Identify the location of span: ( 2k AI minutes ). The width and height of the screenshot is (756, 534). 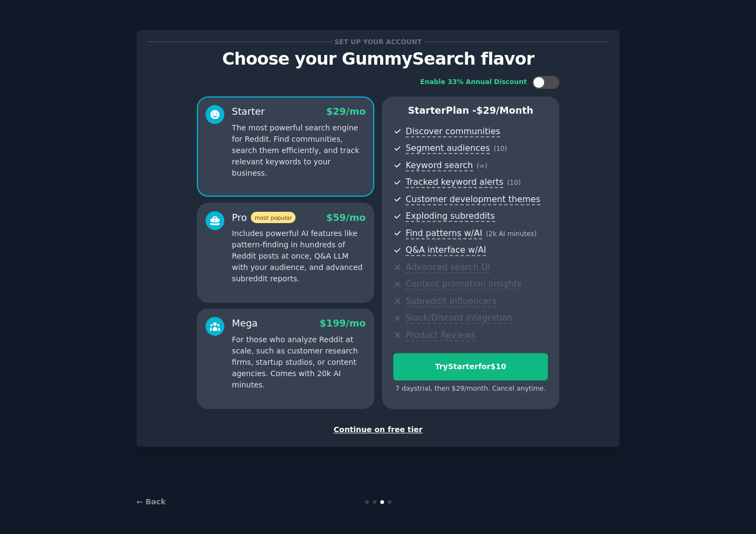
(511, 234).